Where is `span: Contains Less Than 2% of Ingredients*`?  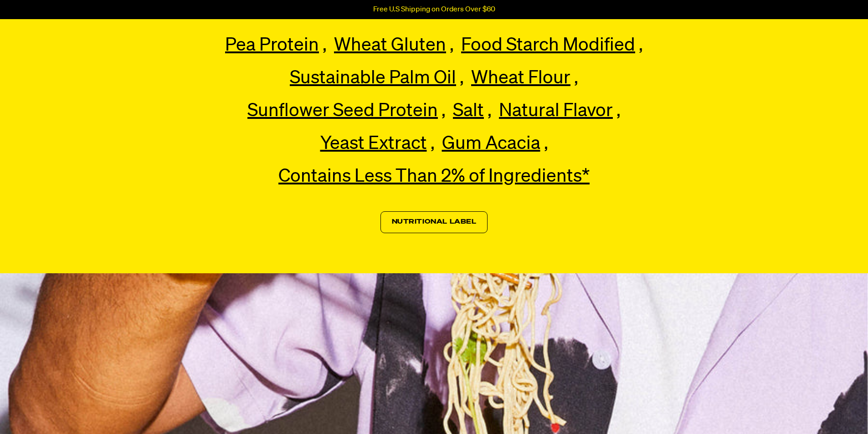
span: Contains Less Than 2% of Ingredients* is located at coordinates (434, 177).